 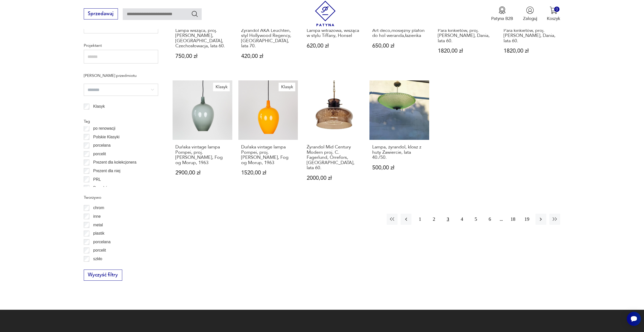 What do you see at coordinates (530, 18) in the screenshot?
I see `p: Zaloguj` at bounding box center [530, 18].